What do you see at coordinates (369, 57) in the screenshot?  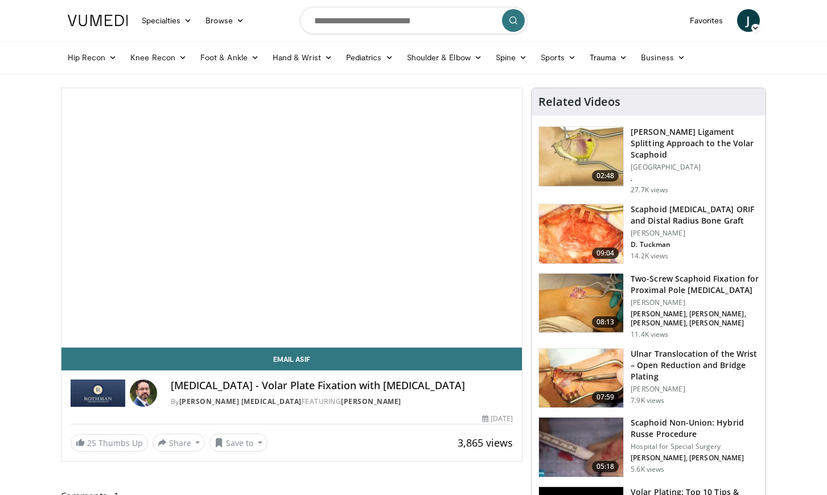 I see `a: Pediatrics` at bounding box center [369, 57].